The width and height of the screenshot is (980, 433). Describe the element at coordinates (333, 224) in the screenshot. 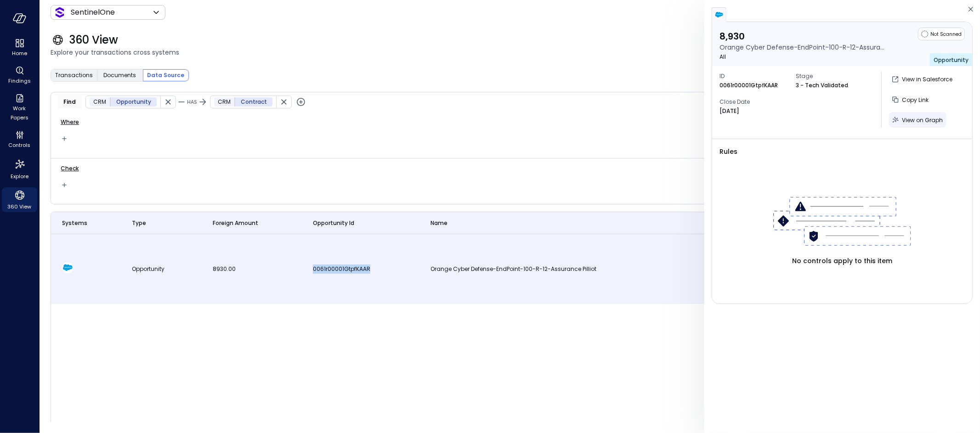

I see `span: opportunity id` at that location.